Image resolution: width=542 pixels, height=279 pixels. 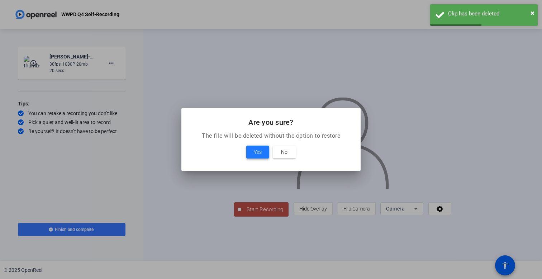 I want to click on button: No, so click(x=284, y=152).